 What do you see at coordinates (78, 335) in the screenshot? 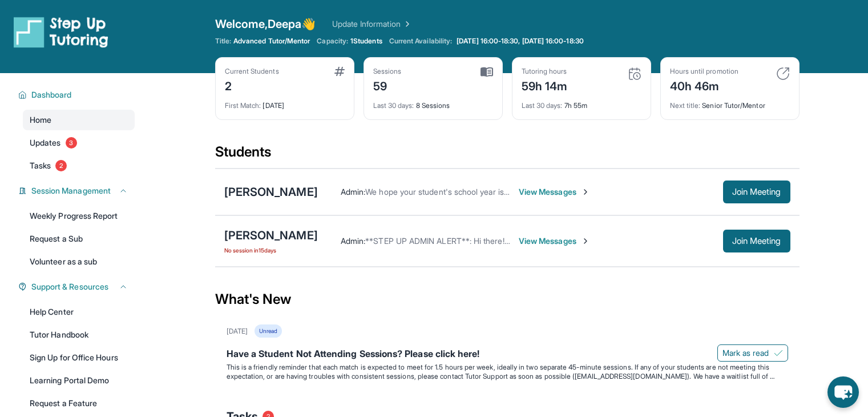
I see `a: Tutor Handbook` at bounding box center [78, 335].